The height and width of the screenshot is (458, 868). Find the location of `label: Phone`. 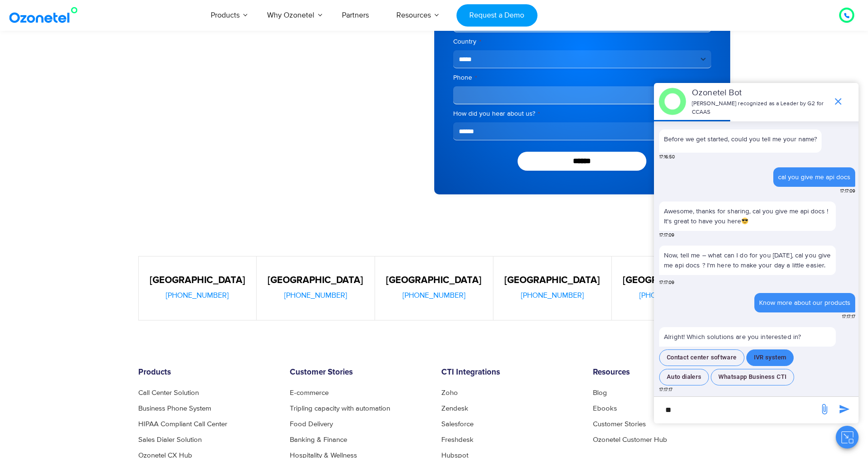

label: Phone is located at coordinates (582, 78).